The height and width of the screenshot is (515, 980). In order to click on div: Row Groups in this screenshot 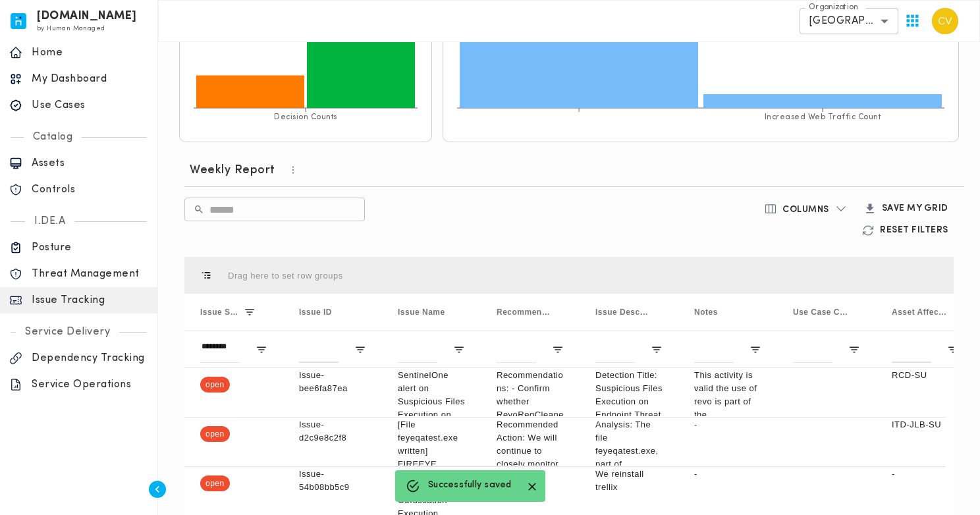, I will do `click(285, 275)`.